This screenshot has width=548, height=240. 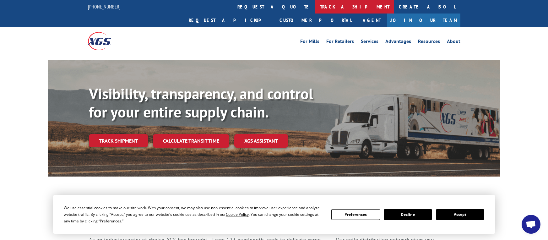 What do you see at coordinates (424, 20) in the screenshot?
I see `a: Join Our Team` at bounding box center [424, 20].